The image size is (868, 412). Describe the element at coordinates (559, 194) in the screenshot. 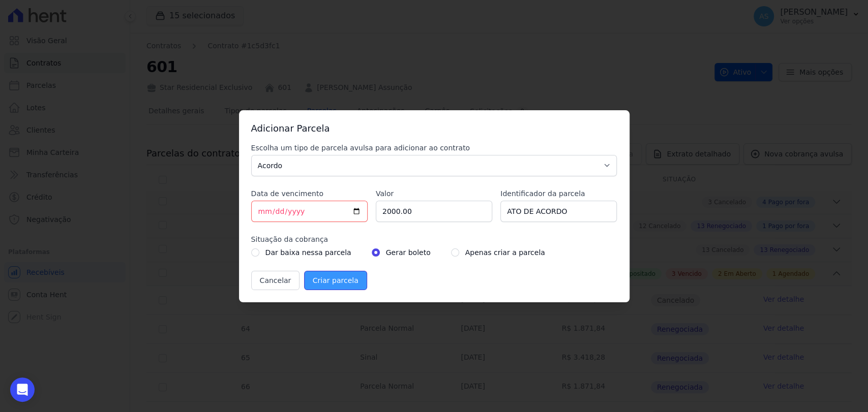

I see `label: Identificador da parcela` at that location.